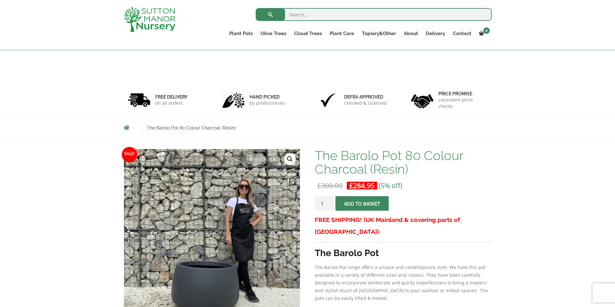 The image size is (615, 307). I want to click on input: Search..., so click(373, 15).